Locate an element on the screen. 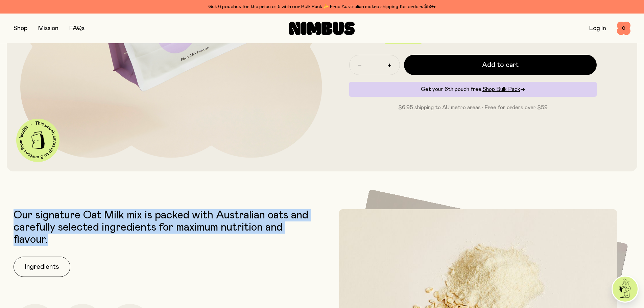 The image size is (644, 308). span: 0 is located at coordinates (624, 28).